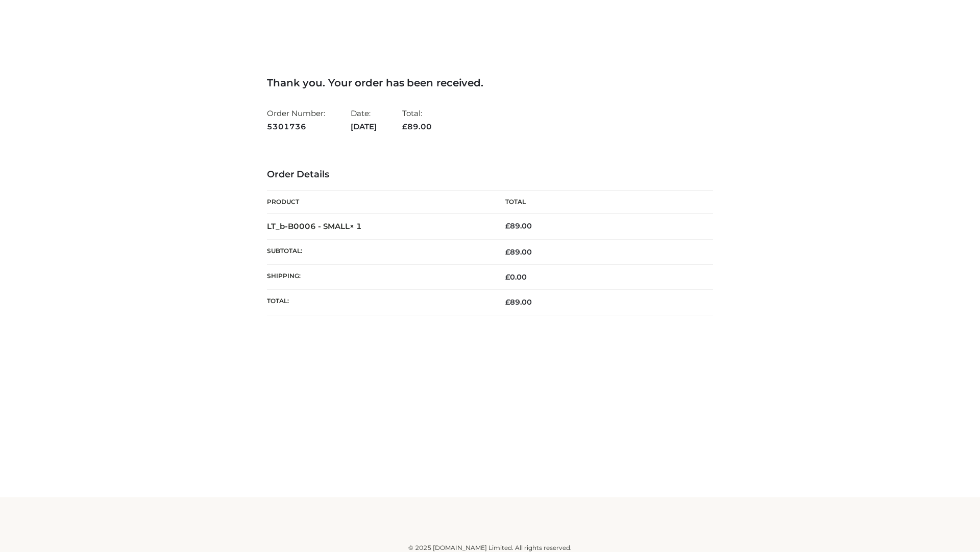  Describe the element at coordinates (378, 302) in the screenshot. I see `th: Total:` at that location.